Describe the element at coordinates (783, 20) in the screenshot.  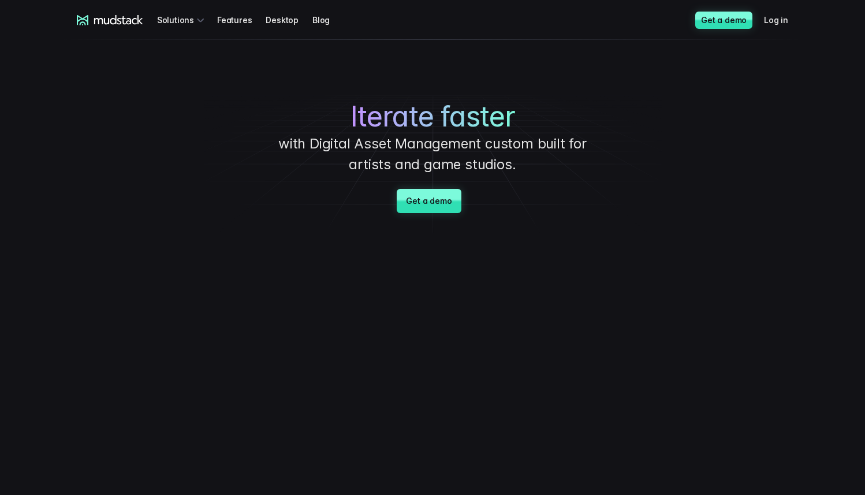
I see `a: Log in` at that location.